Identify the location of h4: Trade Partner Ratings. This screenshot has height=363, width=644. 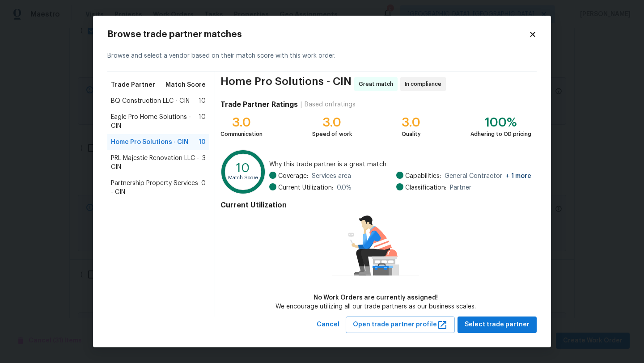
(259, 105).